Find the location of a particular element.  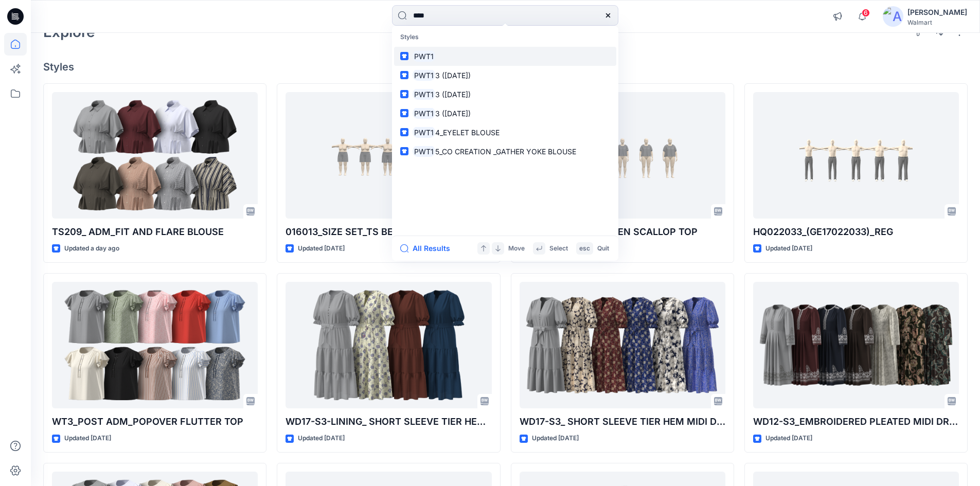

a: 016013_SIZE SET_TS BERMUDA SHORT (REFINED LINEN SHORT) is located at coordinates (388, 155).